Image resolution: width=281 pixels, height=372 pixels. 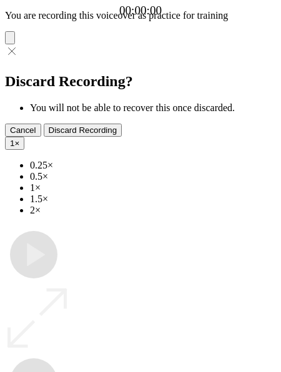 What do you see at coordinates (153, 210) in the screenshot?
I see `li: 2×` at bounding box center [153, 210].